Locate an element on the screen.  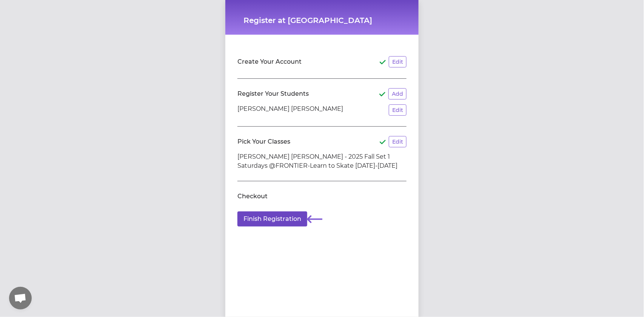
a: Open chat is located at coordinates (21, 298).